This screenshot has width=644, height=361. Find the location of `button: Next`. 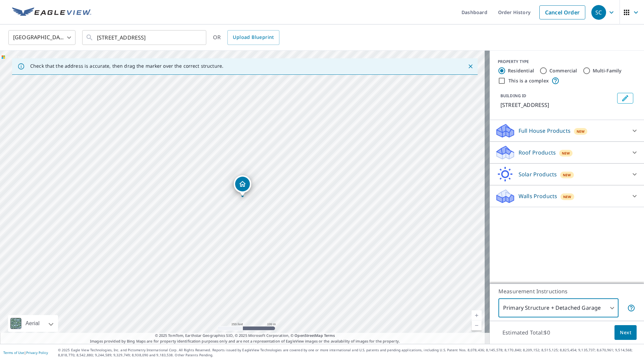

button: Next is located at coordinates (626, 332).